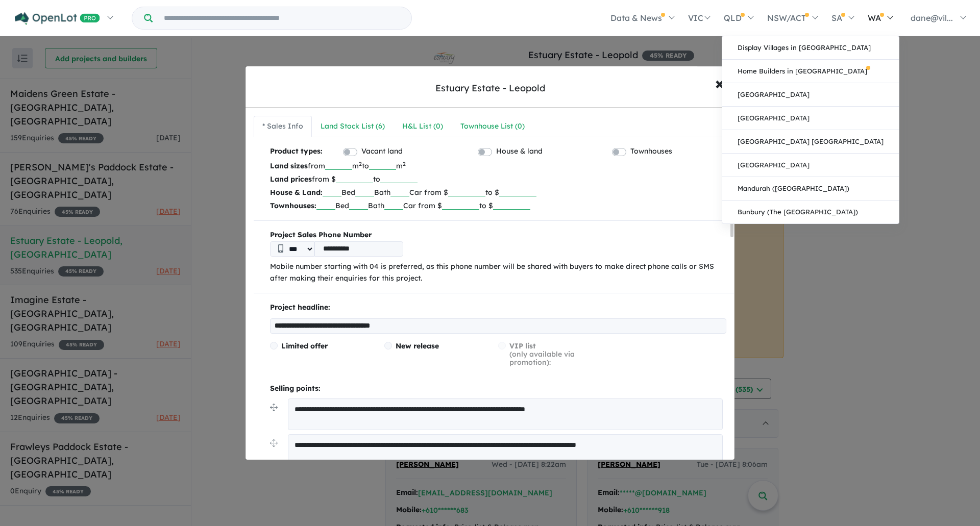 This screenshot has height=526, width=980. I want to click on p: Mobile number starting with 04 is preferred, as this phone number will be shared with buyers to m..., so click(498, 273).